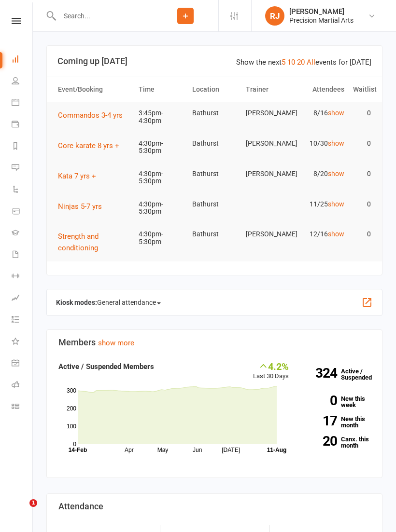  I want to click on a: Dashboard, so click(22, 60).